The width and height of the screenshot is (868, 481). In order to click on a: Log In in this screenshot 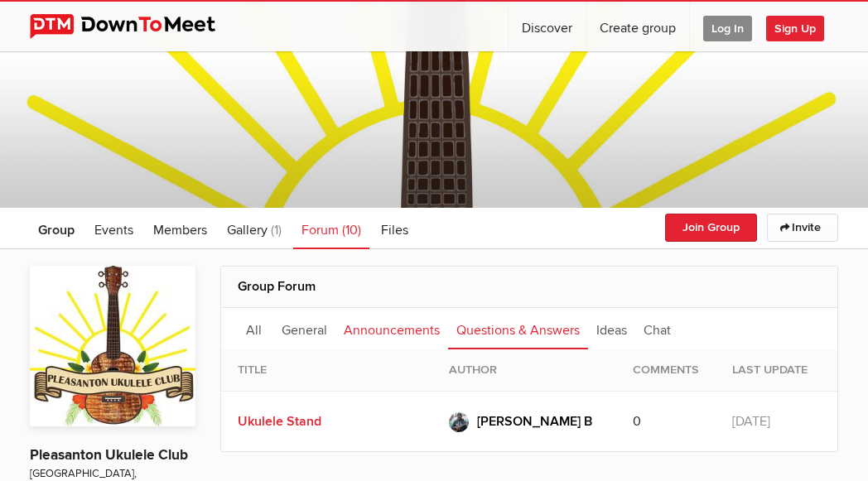, I will do `click(727, 27)`.